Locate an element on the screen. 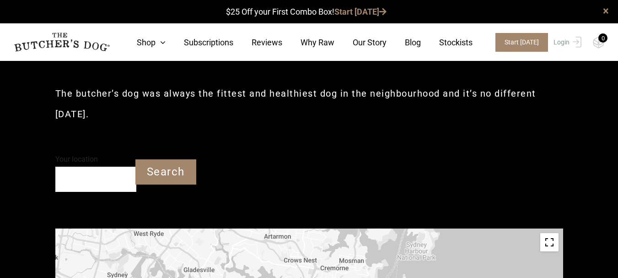 This screenshot has height=278, width=618. a: Subscriptions is located at coordinates (199, 42).